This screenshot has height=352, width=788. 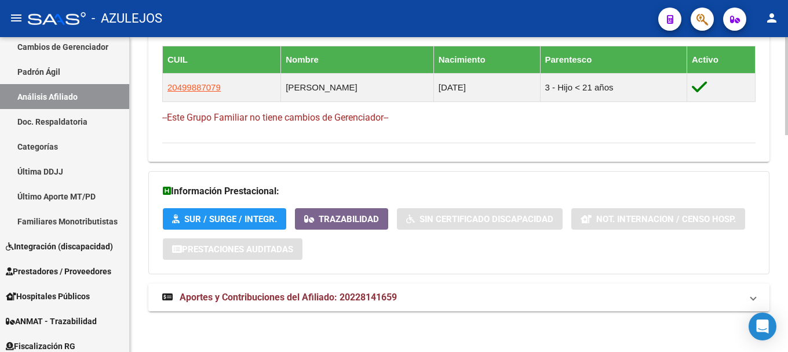 I want to click on span: Trazabilidad, so click(x=349, y=219).